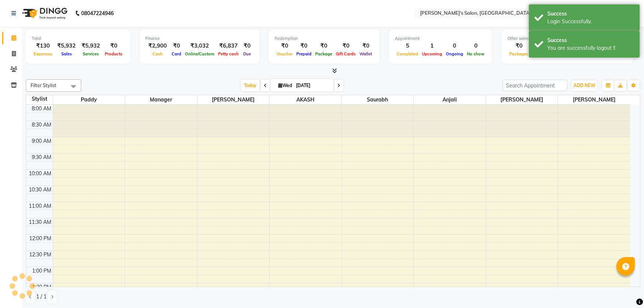  I want to click on span: Voucher, so click(285, 54).